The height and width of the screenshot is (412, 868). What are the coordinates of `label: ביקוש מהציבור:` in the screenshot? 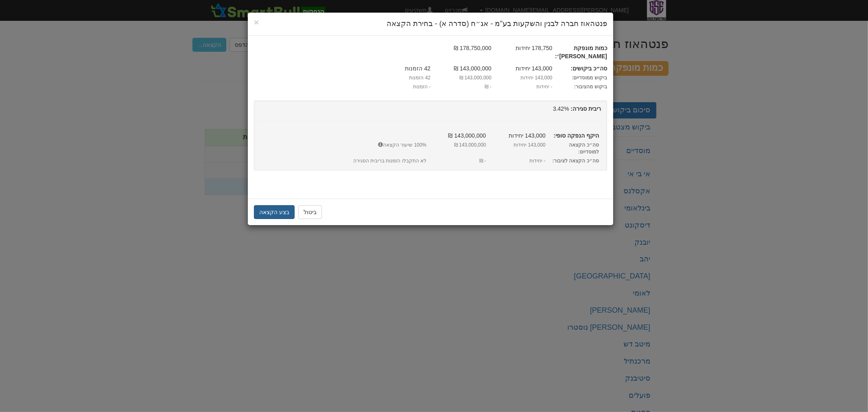 It's located at (582, 87).